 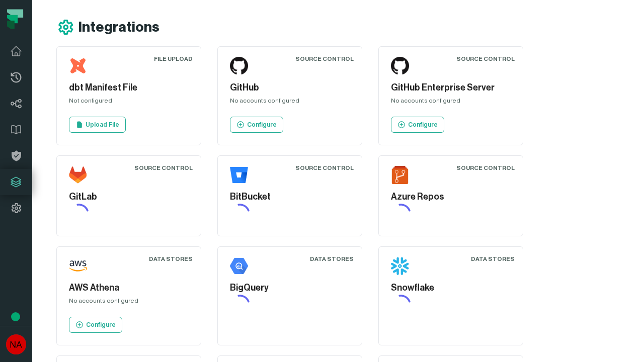 What do you see at coordinates (451, 288) in the screenshot?
I see `h5: Snowflake` at bounding box center [451, 288].